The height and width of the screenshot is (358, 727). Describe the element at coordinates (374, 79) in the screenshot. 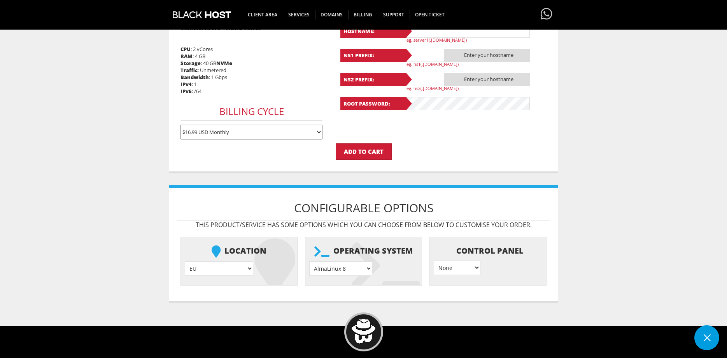

I see `b: NS2 Prefix:` at that location.